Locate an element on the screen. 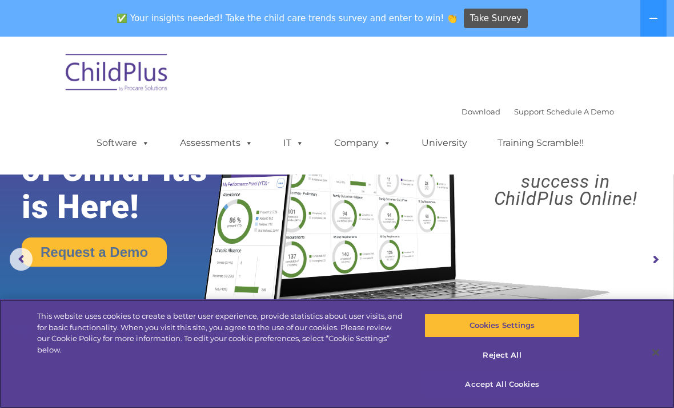  a: Software is located at coordinates (123, 143).